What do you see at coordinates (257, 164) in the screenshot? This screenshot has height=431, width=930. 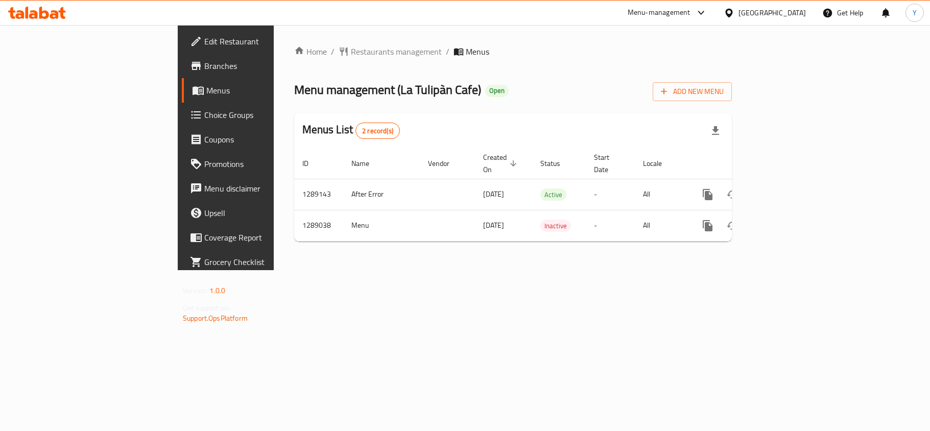 I see `a: Promotions` at bounding box center [257, 164].